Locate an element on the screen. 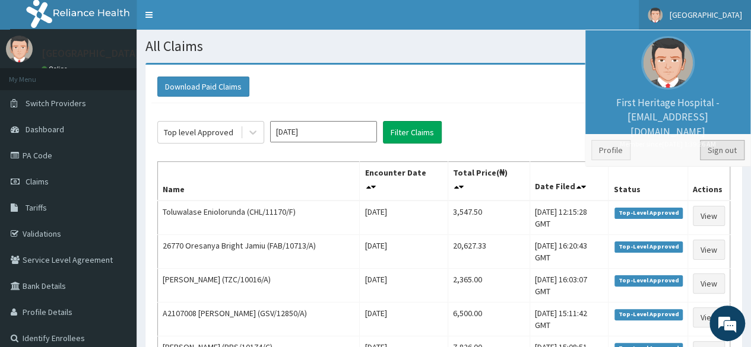  span: Claims is located at coordinates (37, 182).